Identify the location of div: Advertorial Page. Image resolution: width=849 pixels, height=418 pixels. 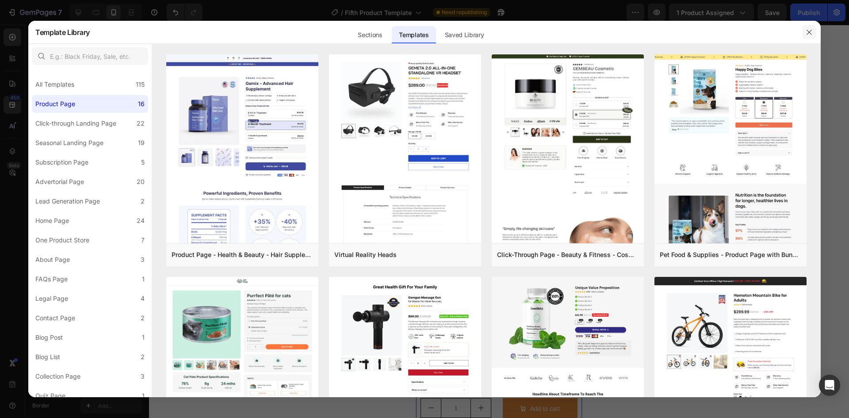
(60, 182).